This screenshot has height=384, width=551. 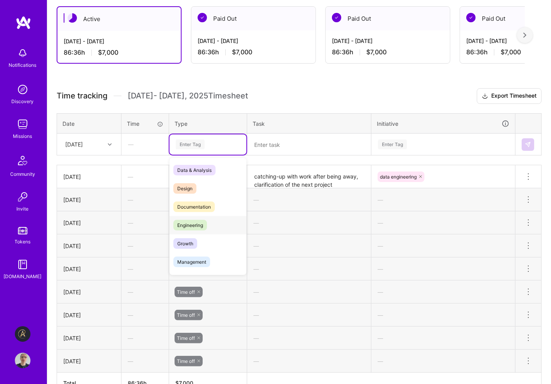 I want to click on img: Submit, so click(x=528, y=144).